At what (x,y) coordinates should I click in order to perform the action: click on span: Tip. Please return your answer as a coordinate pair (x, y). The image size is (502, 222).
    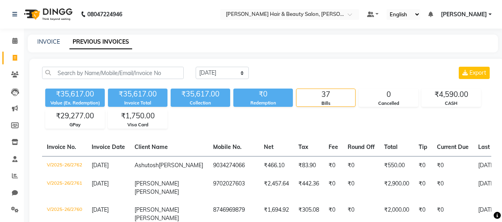
    Looking at the image, I should click on (423, 147).